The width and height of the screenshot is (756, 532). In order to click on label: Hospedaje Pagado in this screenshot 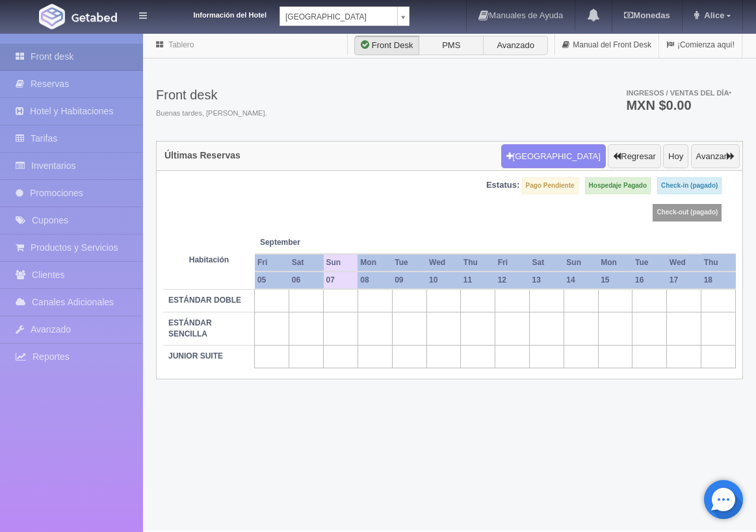, I will do `click(617, 186)`.